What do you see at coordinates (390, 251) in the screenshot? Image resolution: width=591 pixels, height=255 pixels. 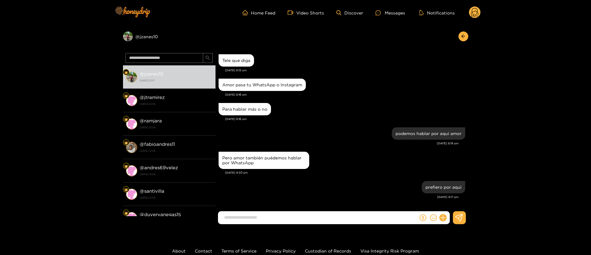 I see `a: Visa Integrity Risk Program` at bounding box center [390, 251].